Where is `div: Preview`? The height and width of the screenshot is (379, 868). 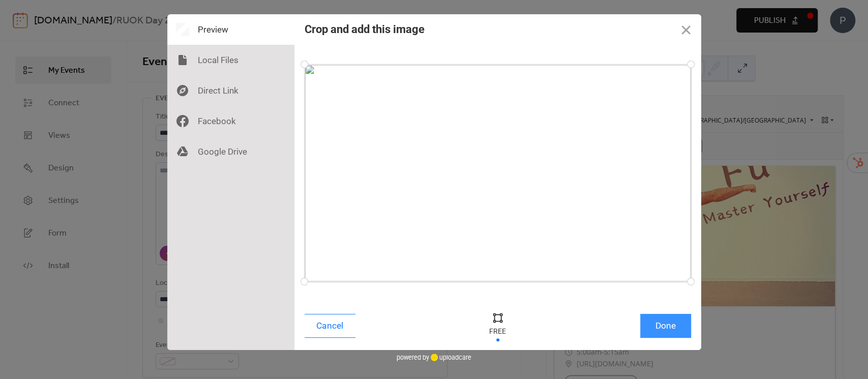
div: Preview is located at coordinates (231, 29).